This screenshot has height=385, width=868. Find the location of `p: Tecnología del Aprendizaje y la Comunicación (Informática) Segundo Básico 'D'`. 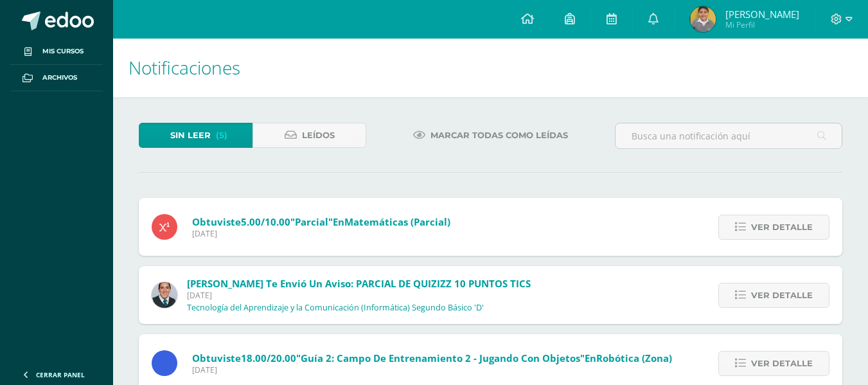

p: Tecnología del Aprendizaje y la Comunicación (Informática) Segundo Básico 'D' is located at coordinates (335, 309).